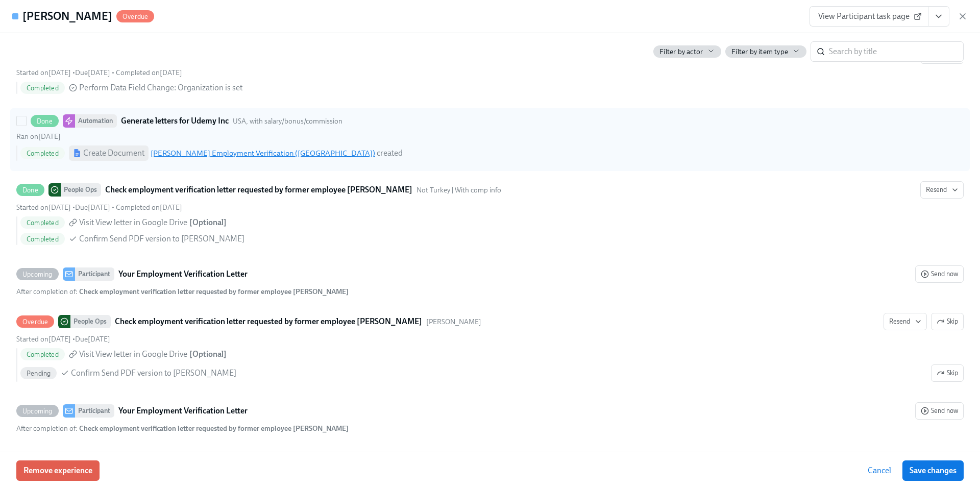 The image size is (980, 489). What do you see at coordinates (765, 52) in the screenshot?
I see `button: Filter by item type` at bounding box center [765, 52].